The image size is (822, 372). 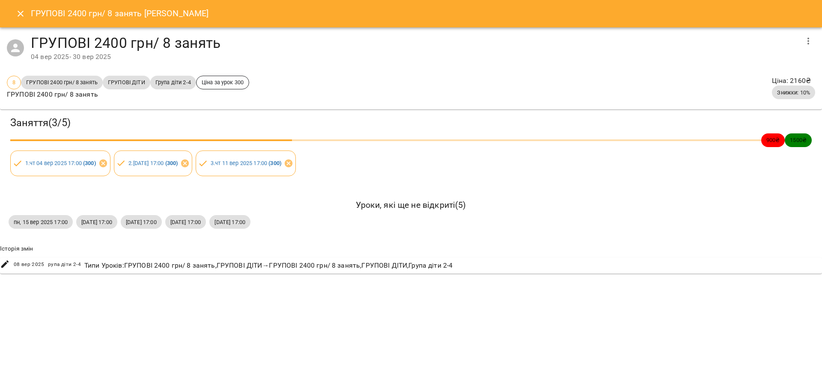 What do you see at coordinates (414, 57) in the screenshot?
I see `div: 04 вер 2025 - 30 вер 2025` at bounding box center [414, 57].